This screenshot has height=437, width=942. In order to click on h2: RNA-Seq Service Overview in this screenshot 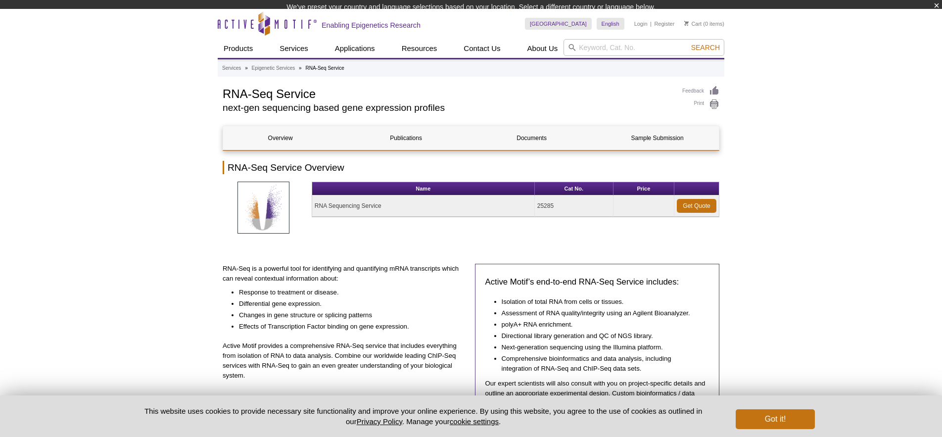, I will do `click(471, 167)`.